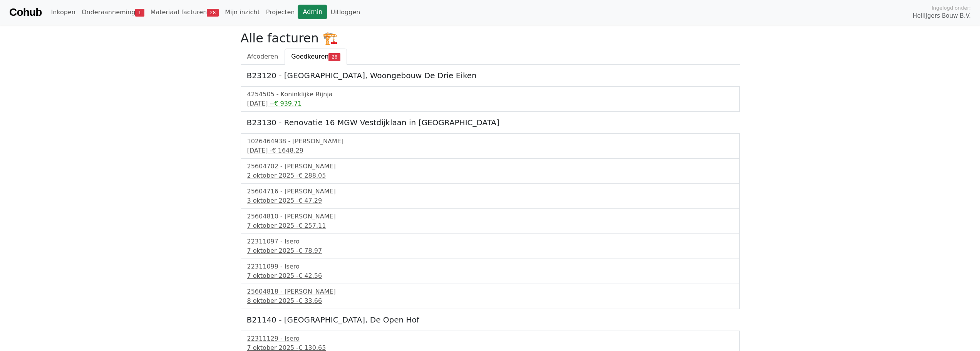 The height and width of the screenshot is (351, 980). I want to click on div: 2 oktober 2025 -, so click(490, 176).